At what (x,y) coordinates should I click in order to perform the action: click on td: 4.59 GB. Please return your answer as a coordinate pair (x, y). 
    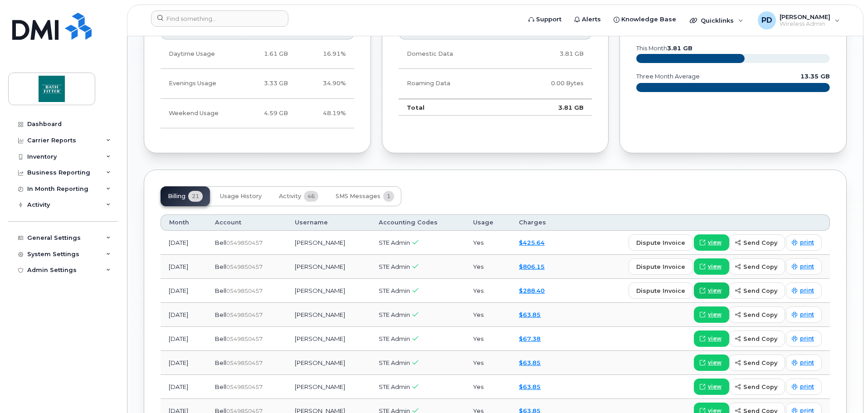
    Looking at the image, I should click on (264, 113).